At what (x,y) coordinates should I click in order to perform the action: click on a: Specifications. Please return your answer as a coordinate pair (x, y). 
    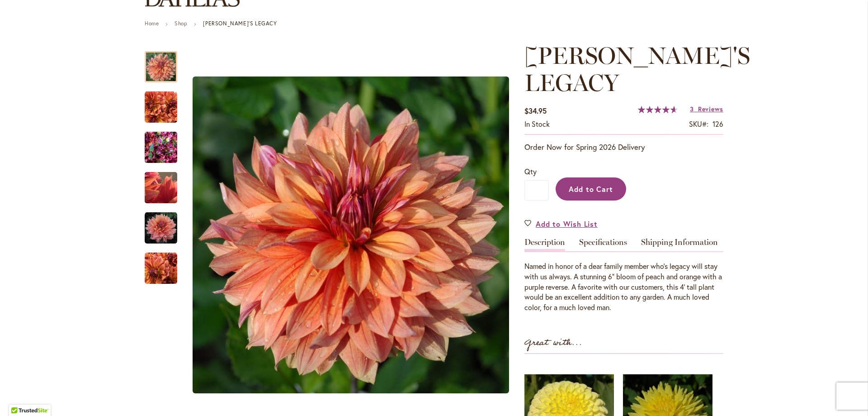
    Looking at the image, I should click on (603, 244).